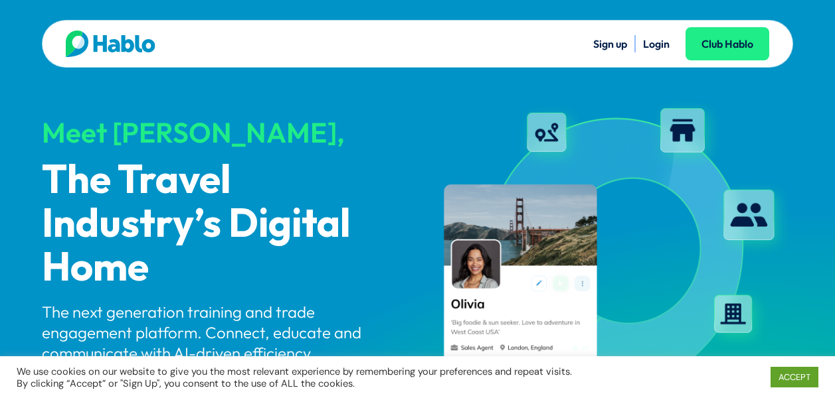 The image size is (835, 394). Describe the element at coordinates (110, 44) in the screenshot. I see `img: Hablo logo main 2` at that location.